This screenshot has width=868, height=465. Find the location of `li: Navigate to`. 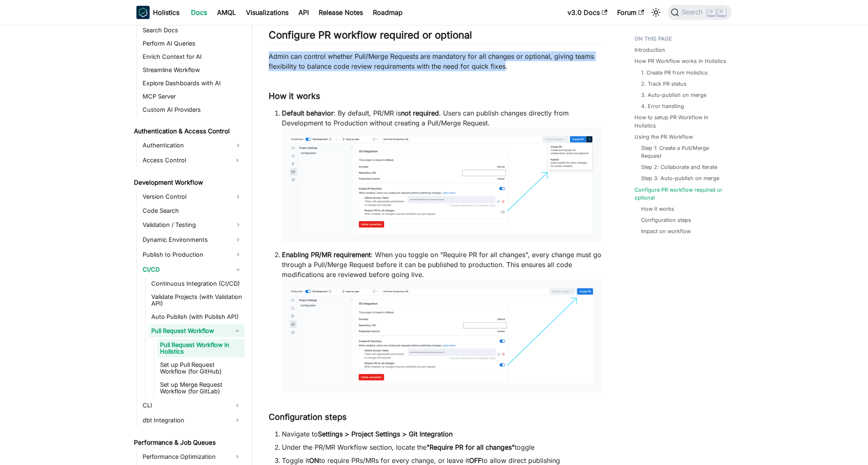

li: Navigate to is located at coordinates (442, 434).